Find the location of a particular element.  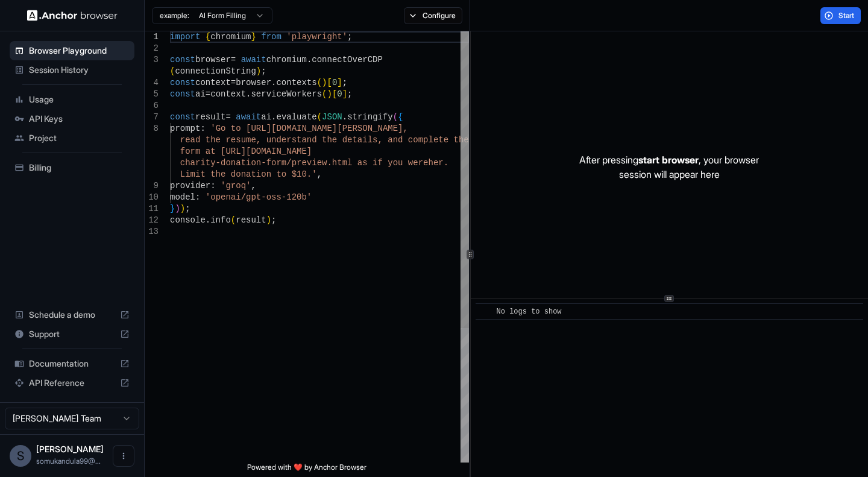

div: 5 is located at coordinates (151, 94).